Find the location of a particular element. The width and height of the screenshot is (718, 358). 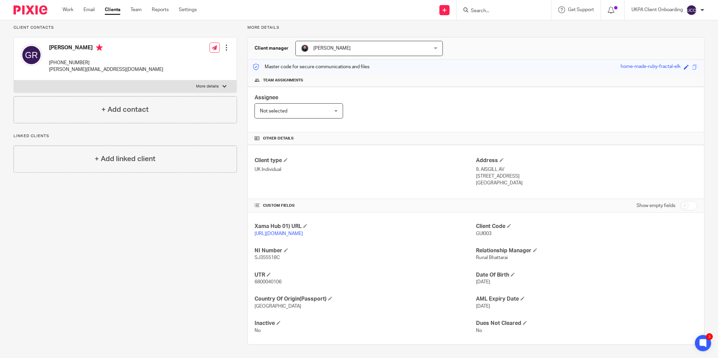

h4: Inactive is located at coordinates (365, 324).